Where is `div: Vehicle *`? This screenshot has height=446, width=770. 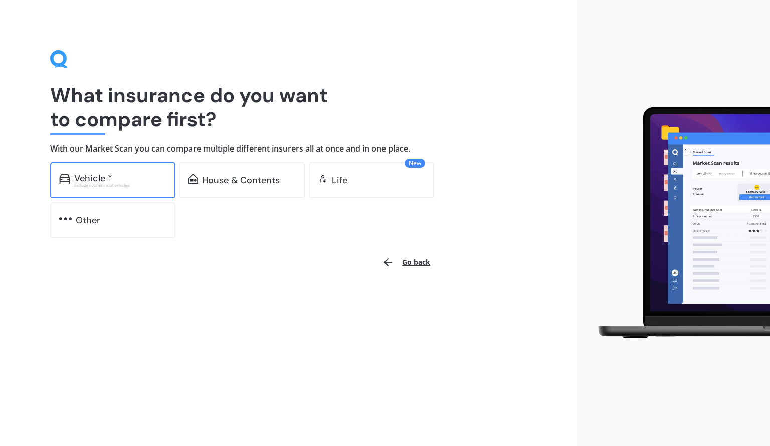 div: Vehicle * is located at coordinates (93, 178).